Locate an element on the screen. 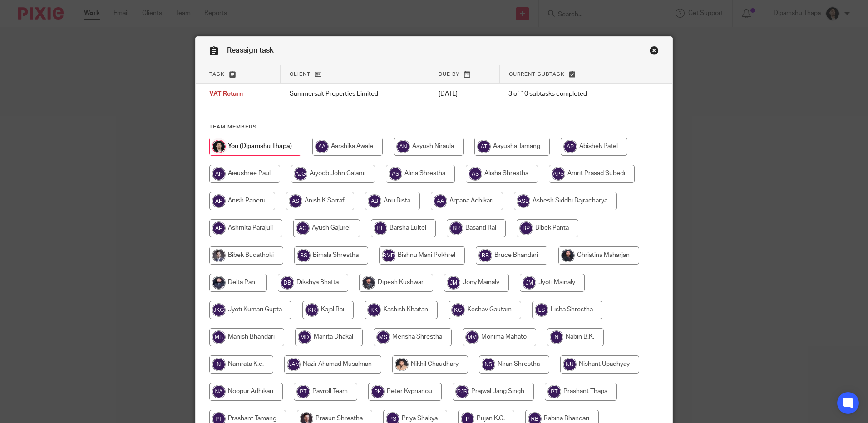 This screenshot has width=868, height=423. span: Reassign task is located at coordinates (250, 50).